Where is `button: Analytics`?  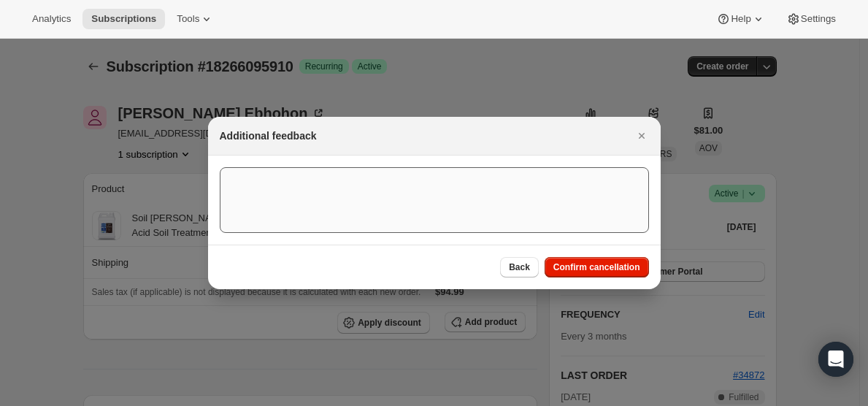 button: Analytics is located at coordinates (51, 19).